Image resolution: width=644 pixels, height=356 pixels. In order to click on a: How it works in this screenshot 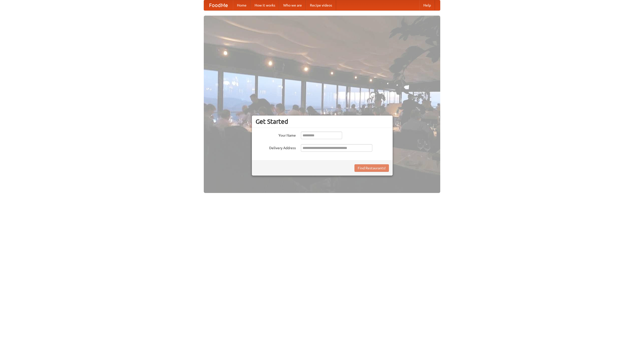, I will do `click(265, 5)`.